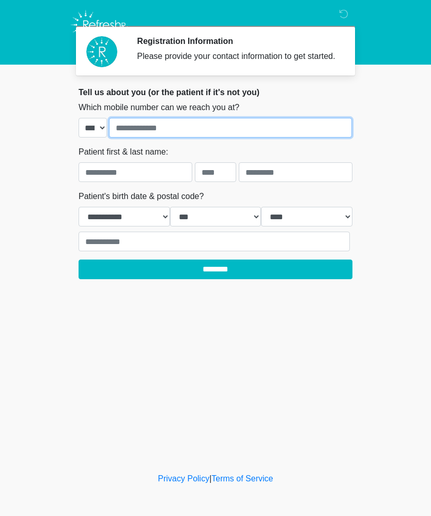 The width and height of the screenshot is (431, 516). Describe the element at coordinates (123, 152) in the screenshot. I see `label: Patient first & last name:` at that location.